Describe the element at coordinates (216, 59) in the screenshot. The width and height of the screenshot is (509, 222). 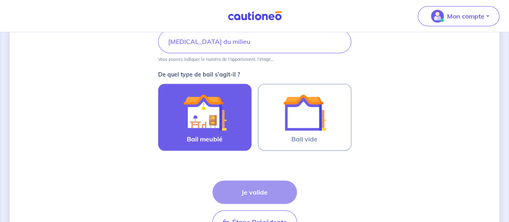
I see `p: Vous pouvez indiquer le numéro de l’appartement, l’étage...` at that location.